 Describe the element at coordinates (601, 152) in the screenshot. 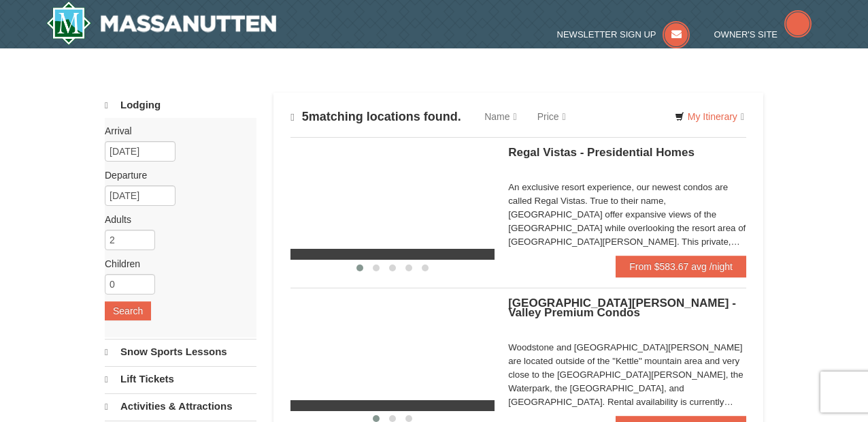

I see `span: Regal Vistas - Presidential Homes` at that location.